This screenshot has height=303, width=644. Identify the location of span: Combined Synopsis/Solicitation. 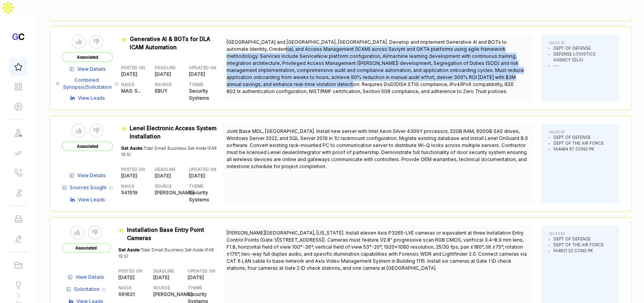
(87, 84).